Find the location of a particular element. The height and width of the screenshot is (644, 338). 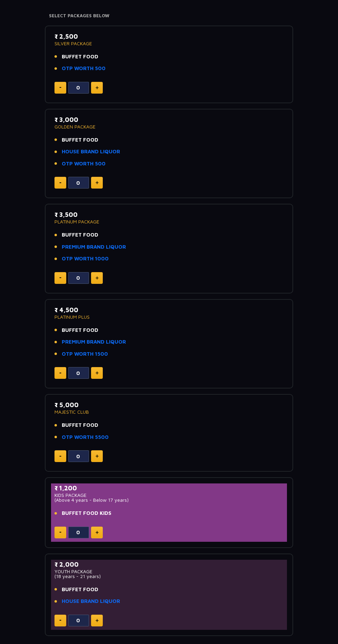

p: PLATINUM PACKAGE is located at coordinates (169, 222).